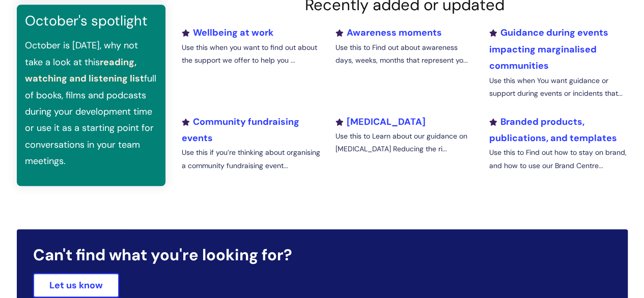  What do you see at coordinates (323, 254) in the screenshot?
I see `h2: Can't find what you're looking for?` at bounding box center [323, 254].